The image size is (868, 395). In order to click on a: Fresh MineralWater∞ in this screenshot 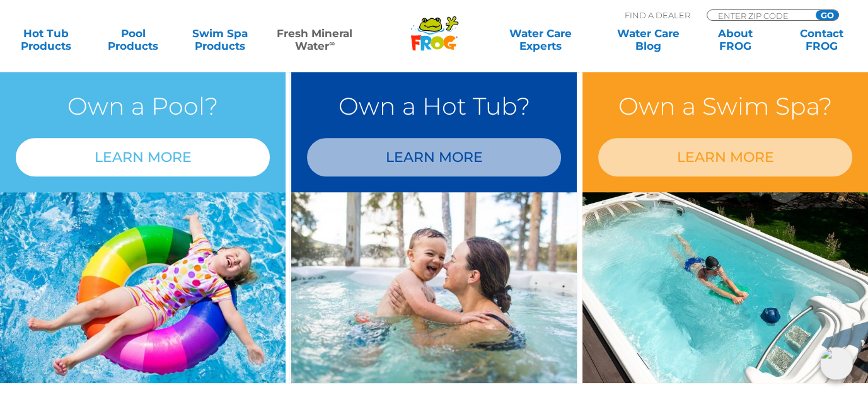, I will do `click(315, 40)`.